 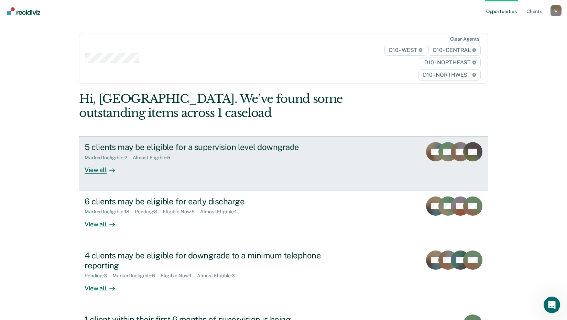 I want to click on span: D10 - NORTHWEST, so click(x=449, y=75).